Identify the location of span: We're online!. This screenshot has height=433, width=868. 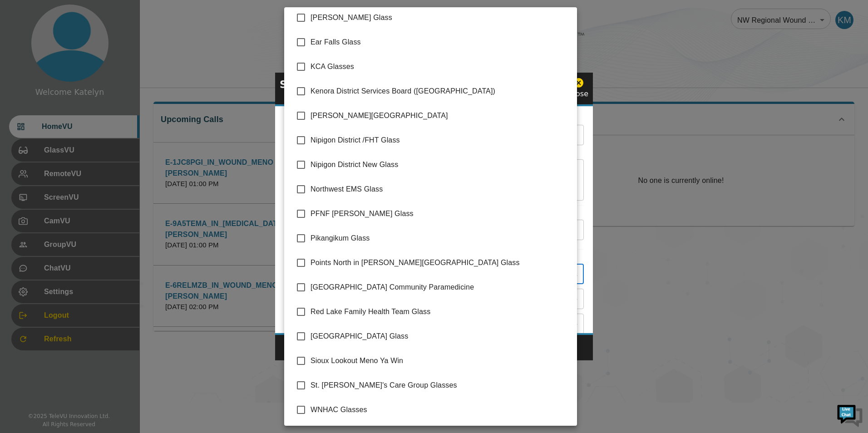
(89, 160).